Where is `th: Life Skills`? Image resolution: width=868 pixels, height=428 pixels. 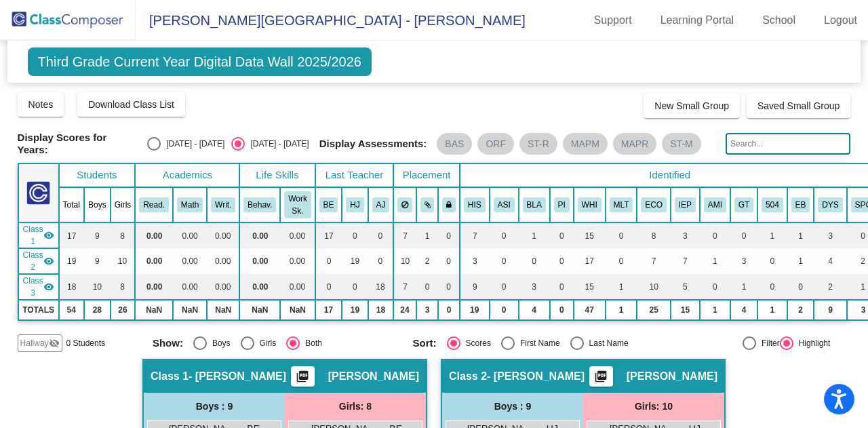 th: Life Skills is located at coordinates (276, 175).